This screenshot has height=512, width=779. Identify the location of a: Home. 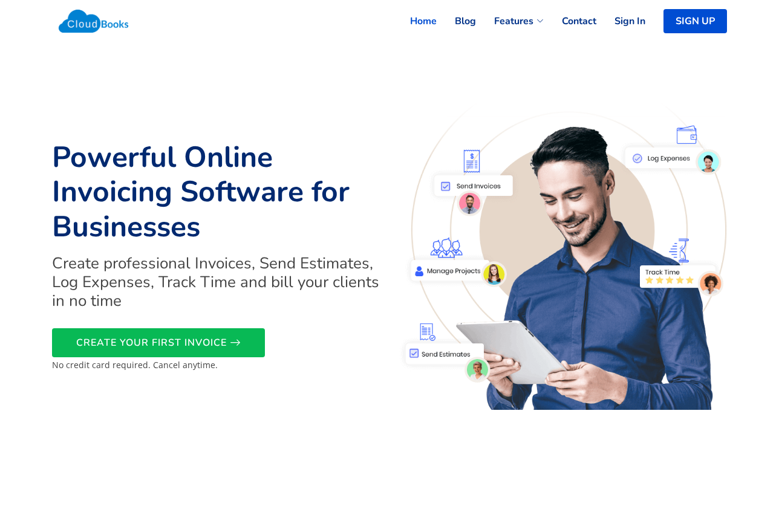
(414, 21).